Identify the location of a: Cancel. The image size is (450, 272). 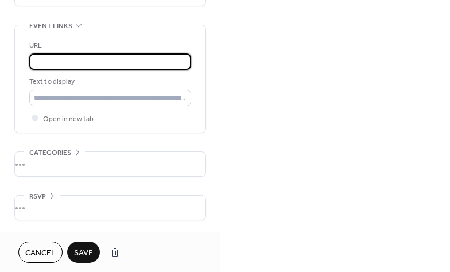
(40, 252).